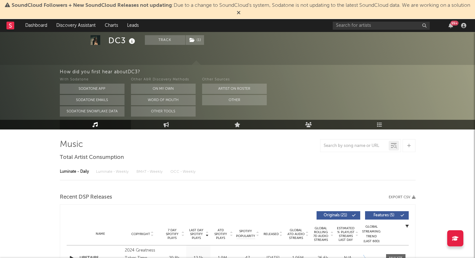 The image size is (475, 258). I want to click on span: Total Artist Consumption, so click(92, 158).